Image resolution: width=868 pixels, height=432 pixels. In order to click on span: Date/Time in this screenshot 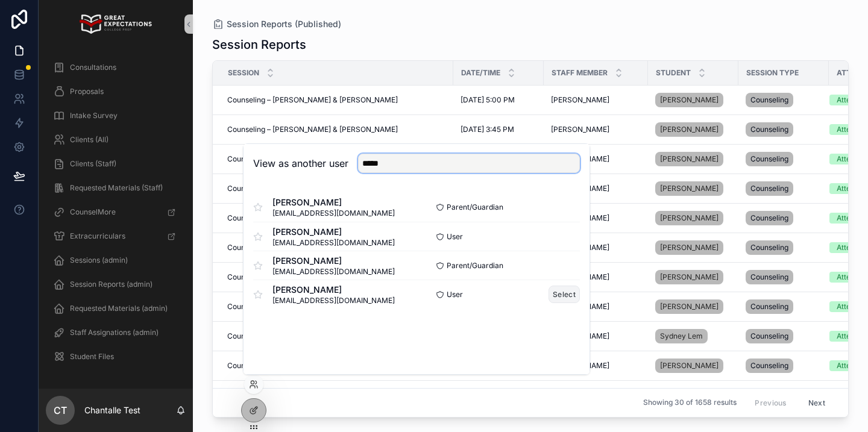, I will do `click(481, 73)`.